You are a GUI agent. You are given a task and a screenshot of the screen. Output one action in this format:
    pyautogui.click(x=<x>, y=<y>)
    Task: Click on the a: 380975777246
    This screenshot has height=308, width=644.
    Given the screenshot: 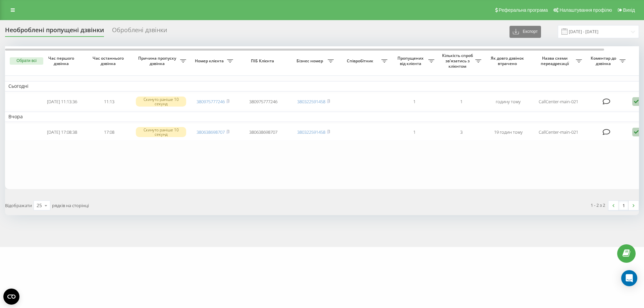 What is the action you would take?
    pyautogui.click(x=211, y=101)
    